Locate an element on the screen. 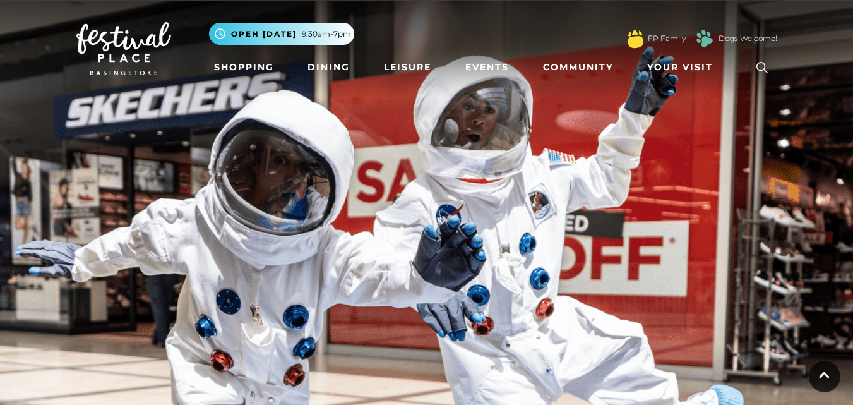 Image resolution: width=853 pixels, height=405 pixels. a: Community is located at coordinates (577, 67).